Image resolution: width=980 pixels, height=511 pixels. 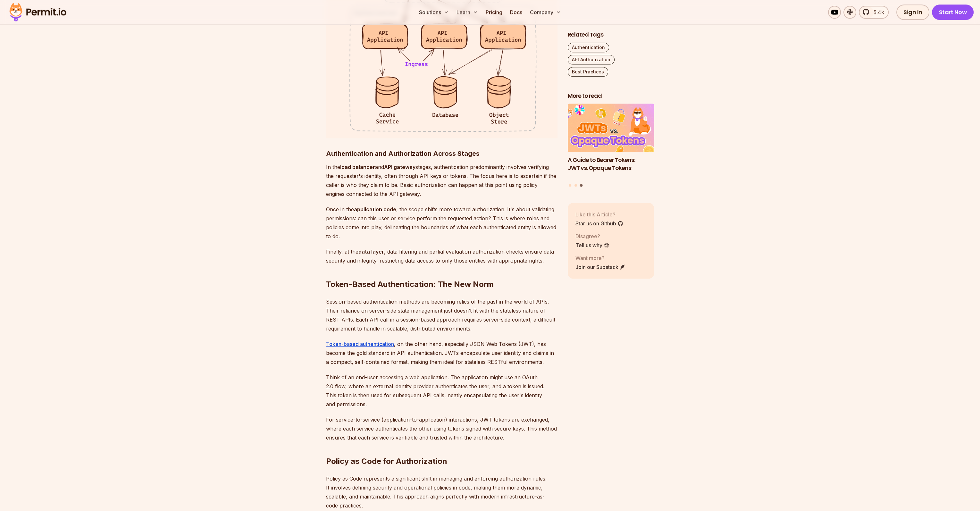 I want to click on img: Permit logo, so click(x=38, y=12).